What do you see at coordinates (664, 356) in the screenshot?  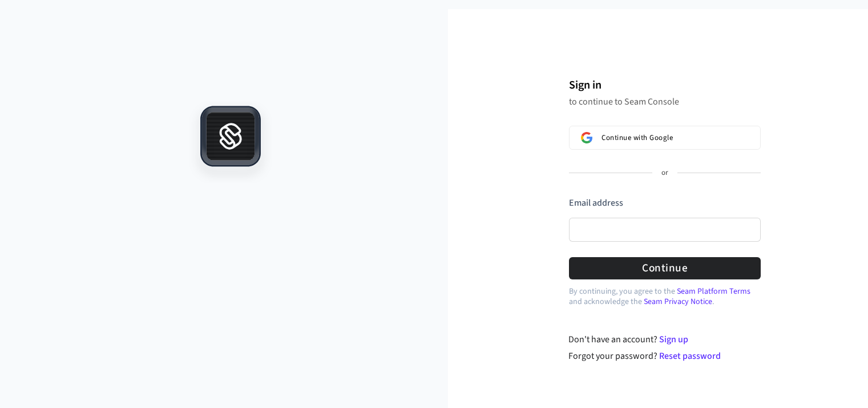 I see `div: Forgot your password?` at bounding box center [664, 356].